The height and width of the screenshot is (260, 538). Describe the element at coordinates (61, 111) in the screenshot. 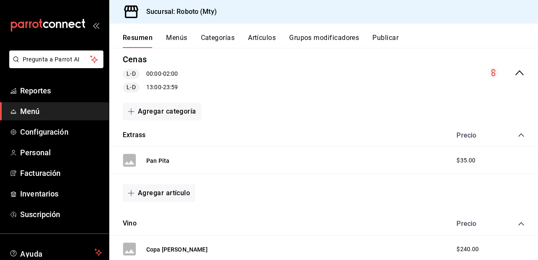

I see `span: Menú` at that location.